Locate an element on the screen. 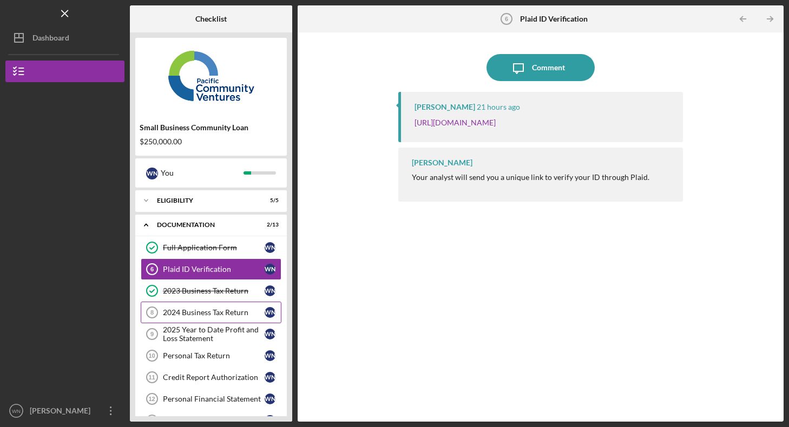 This screenshot has height=427, width=789. div: Your analyst will send you a unique link to verify your ID through Plaid. is located at coordinates (530, 177).